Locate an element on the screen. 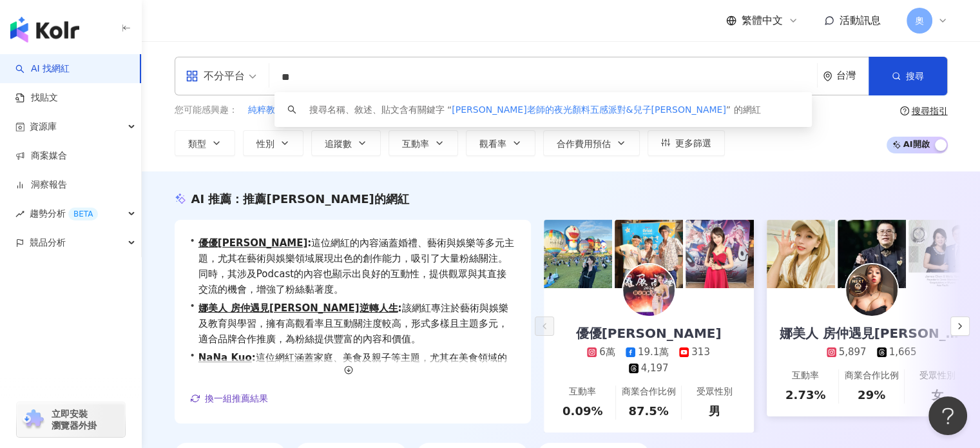 The image size is (980, 448). div: 女 is located at coordinates (937, 394).